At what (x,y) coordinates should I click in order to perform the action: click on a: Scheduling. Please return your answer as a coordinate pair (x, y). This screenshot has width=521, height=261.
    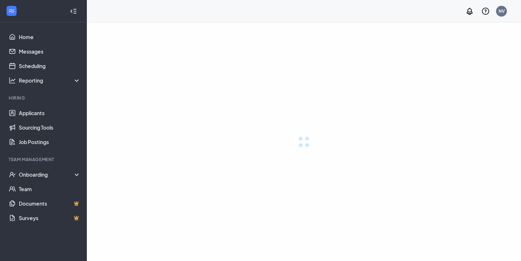
    Looking at the image, I should click on (50, 66).